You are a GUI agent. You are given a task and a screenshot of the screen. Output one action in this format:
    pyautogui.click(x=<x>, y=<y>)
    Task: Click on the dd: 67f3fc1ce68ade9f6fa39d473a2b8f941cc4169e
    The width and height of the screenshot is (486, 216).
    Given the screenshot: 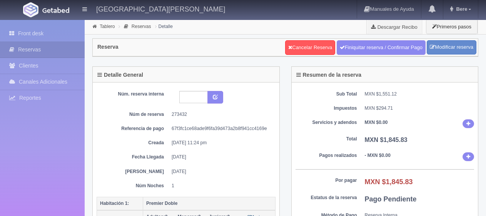 What is the action you would take?
    pyautogui.click(x=220, y=129)
    